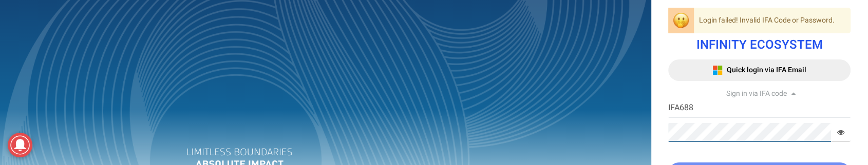 This screenshot has width=868, height=165. What do you see at coordinates (760, 45) in the screenshot?
I see `h1: INFINITY ECOSYSTEM` at bounding box center [760, 45].